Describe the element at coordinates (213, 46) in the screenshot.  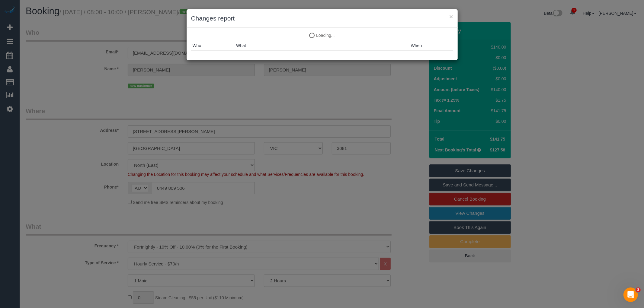
I see `th: Who` at that location.